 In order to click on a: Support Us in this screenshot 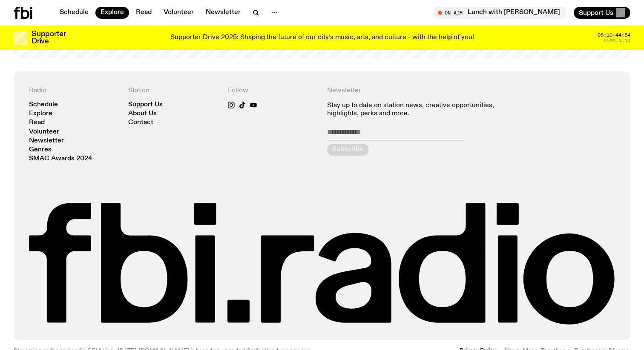, I will do `click(145, 105)`.